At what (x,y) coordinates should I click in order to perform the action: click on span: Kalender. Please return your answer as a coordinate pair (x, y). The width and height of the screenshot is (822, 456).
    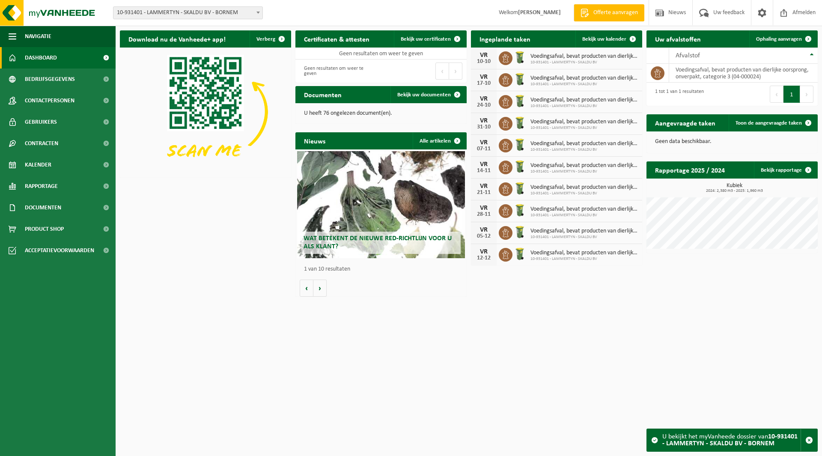
    Looking at the image, I should click on (38, 165).